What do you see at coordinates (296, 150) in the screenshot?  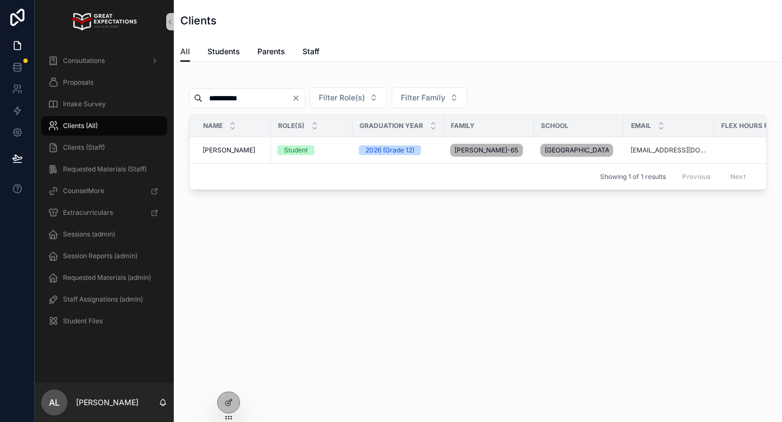 I see `div: Student` at bounding box center [296, 150].